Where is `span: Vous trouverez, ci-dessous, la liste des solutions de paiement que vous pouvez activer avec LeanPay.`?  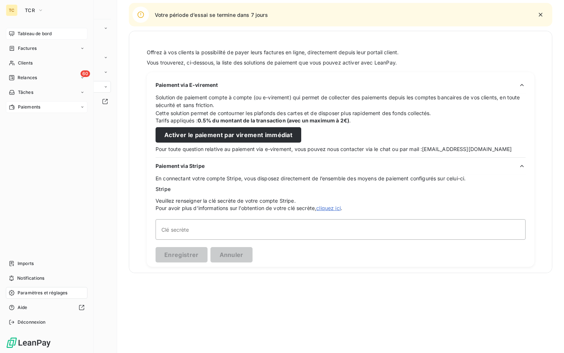 span: Vous trouverez, ci-dessous, la liste des solutions de paiement que vous pouvez activer avec LeanPay. is located at coordinates (341, 63).